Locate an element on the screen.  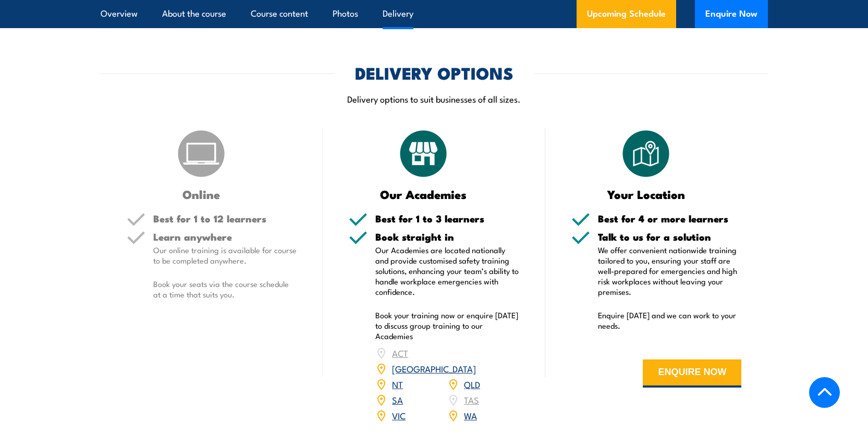
p: Book your seats via the course schedule at a time that suits you. is located at coordinates (225, 290).